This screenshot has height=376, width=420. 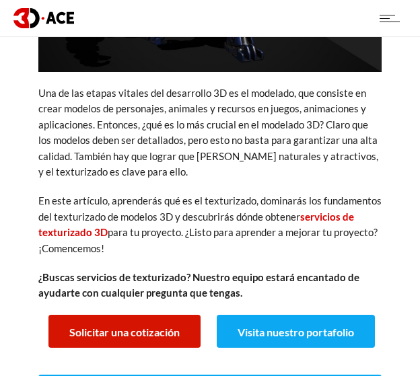 What do you see at coordinates (124, 331) in the screenshot?
I see `a: Solicitar una cotización` at bounding box center [124, 331].